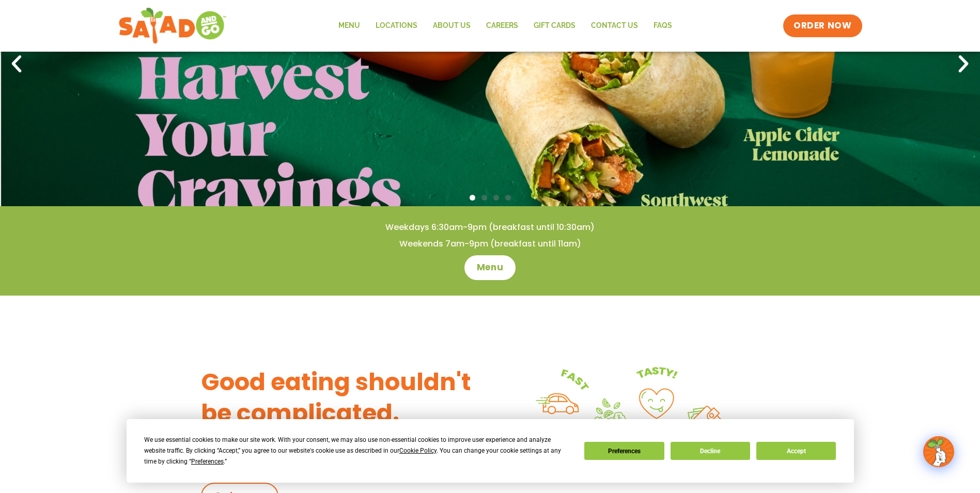  What do you see at coordinates (555, 26) in the screenshot?
I see `a: GIFT CARDS` at bounding box center [555, 26].